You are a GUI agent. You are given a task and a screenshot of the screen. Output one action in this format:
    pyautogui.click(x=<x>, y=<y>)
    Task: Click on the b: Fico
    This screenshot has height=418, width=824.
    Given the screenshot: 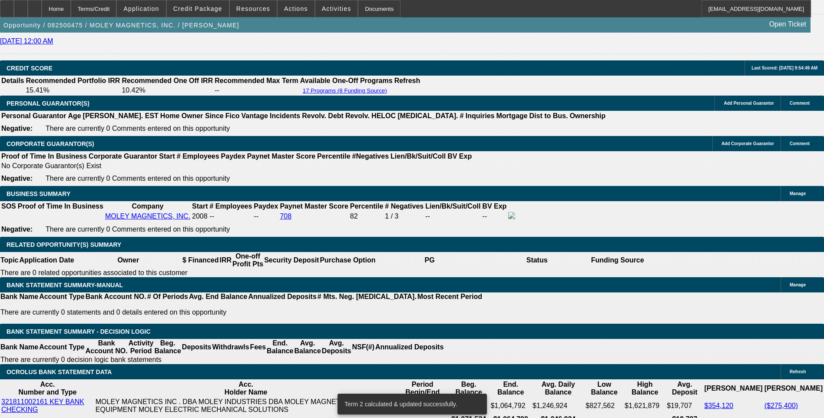 What is the action you would take?
    pyautogui.click(x=232, y=116)
    